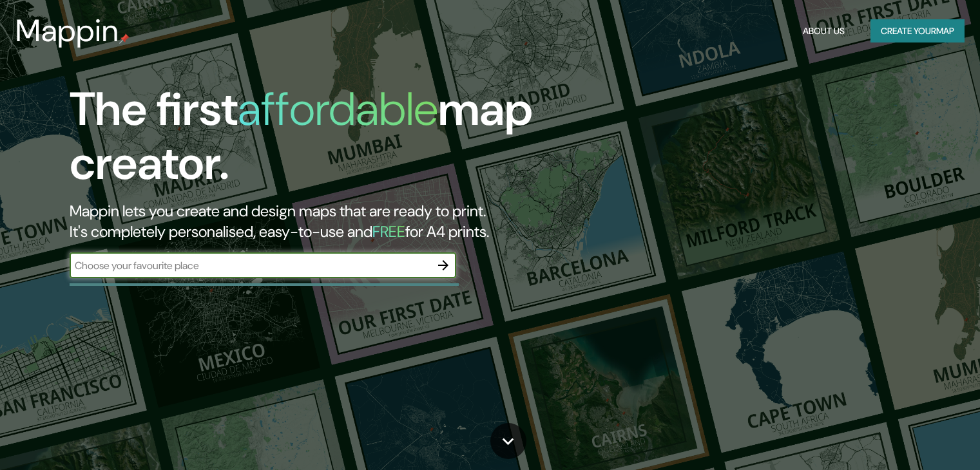 The image size is (980, 470). What do you see at coordinates (250, 266) in the screenshot?
I see `input: Choose your favourite place` at bounding box center [250, 266].